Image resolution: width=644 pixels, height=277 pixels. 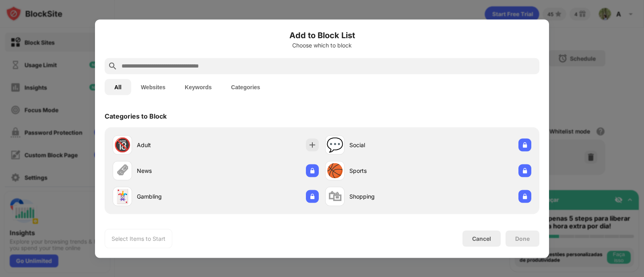 I want to click on h6: Add to Block List, so click(x=322, y=35).